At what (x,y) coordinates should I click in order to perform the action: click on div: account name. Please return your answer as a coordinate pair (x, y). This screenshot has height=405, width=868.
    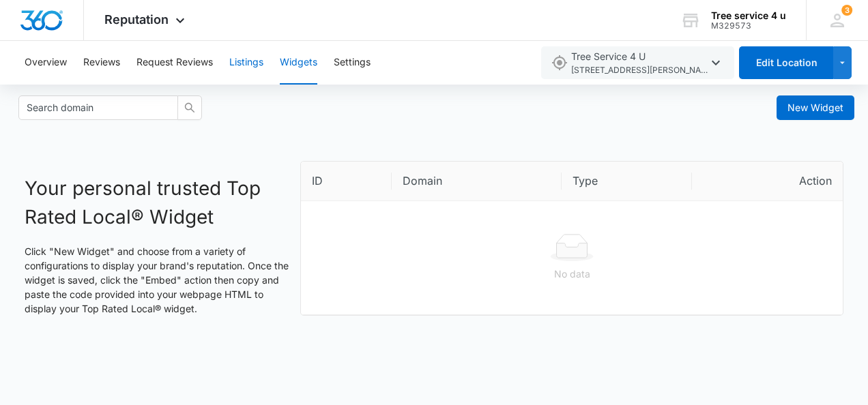
    Looking at the image, I should click on (749, 16).